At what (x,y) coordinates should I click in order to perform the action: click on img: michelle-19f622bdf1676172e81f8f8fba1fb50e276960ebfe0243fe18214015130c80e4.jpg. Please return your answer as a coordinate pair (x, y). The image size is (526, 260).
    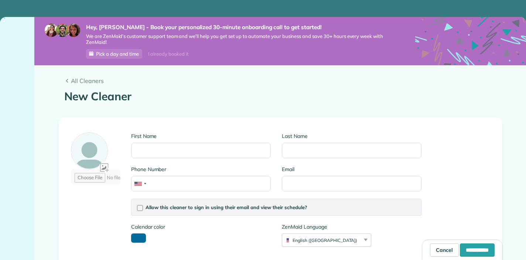
    Looking at the image, I should click on (73, 30).